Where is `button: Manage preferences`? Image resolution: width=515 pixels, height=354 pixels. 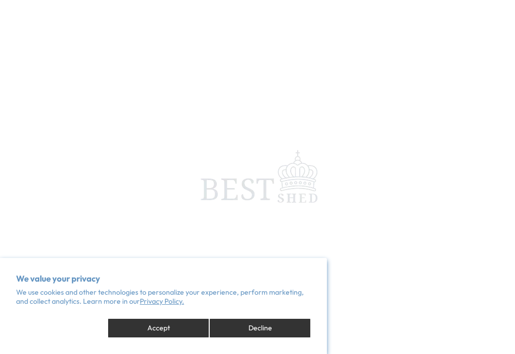
button: Manage preferences is located at coordinates (62, 328).